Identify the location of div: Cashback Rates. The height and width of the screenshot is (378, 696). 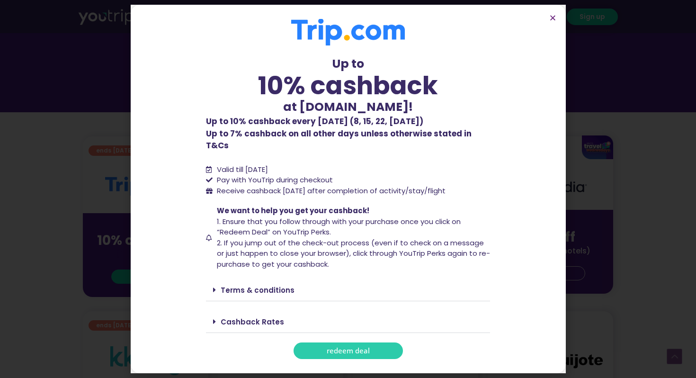
(348, 321).